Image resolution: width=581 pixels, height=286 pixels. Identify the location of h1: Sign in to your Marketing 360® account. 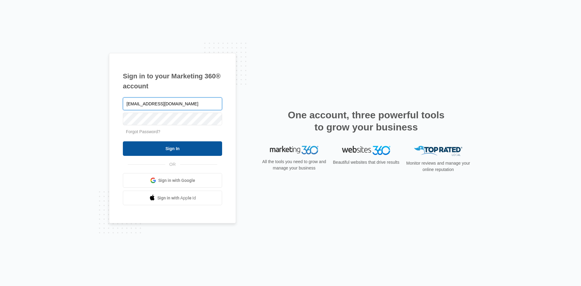
(172, 81).